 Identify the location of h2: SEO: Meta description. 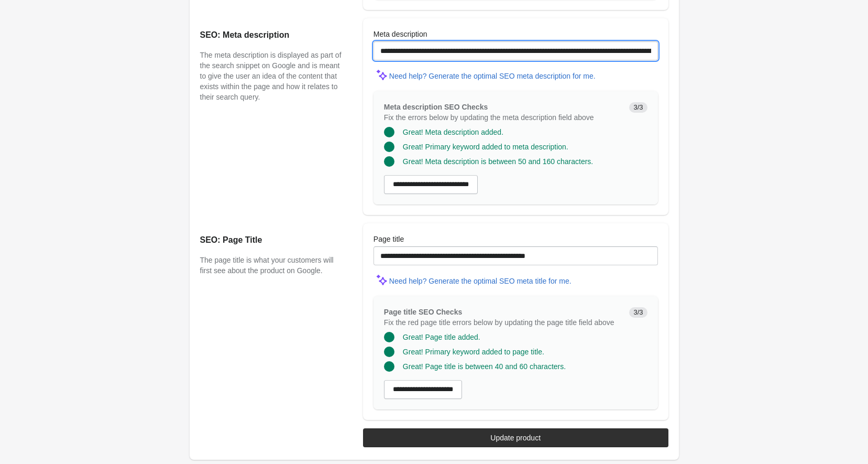
(271, 35).